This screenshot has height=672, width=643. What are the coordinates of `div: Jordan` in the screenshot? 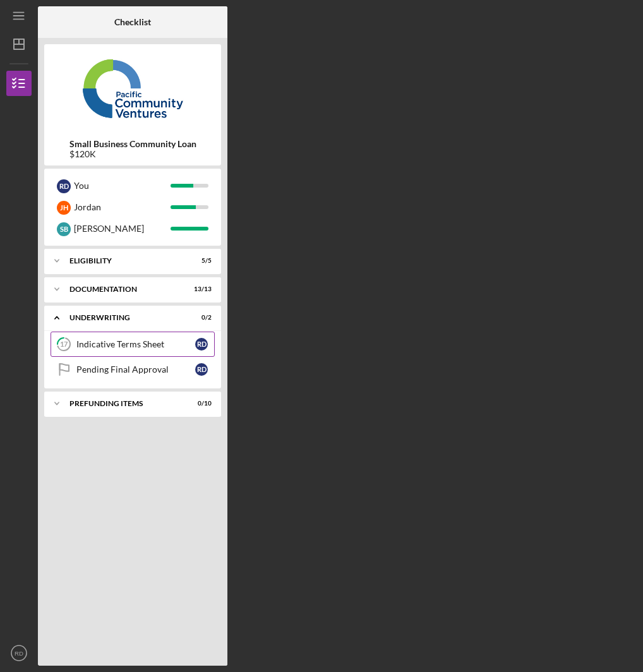 It's located at (122, 207).